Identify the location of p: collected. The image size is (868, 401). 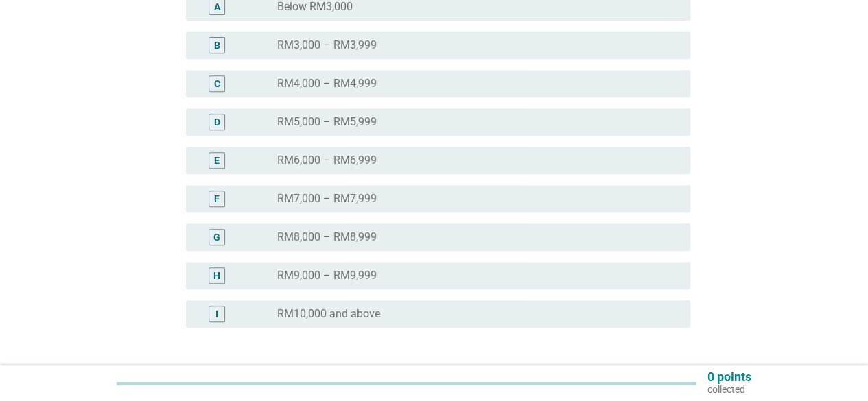
(729, 389).